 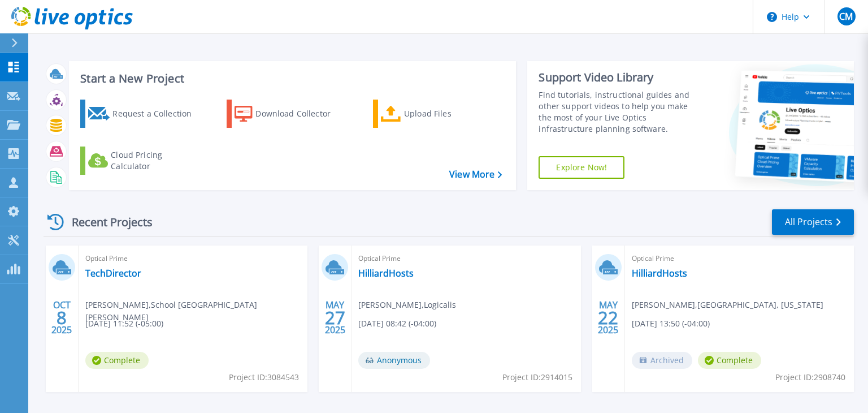 I want to click on div: Request a Collection, so click(x=157, y=114).